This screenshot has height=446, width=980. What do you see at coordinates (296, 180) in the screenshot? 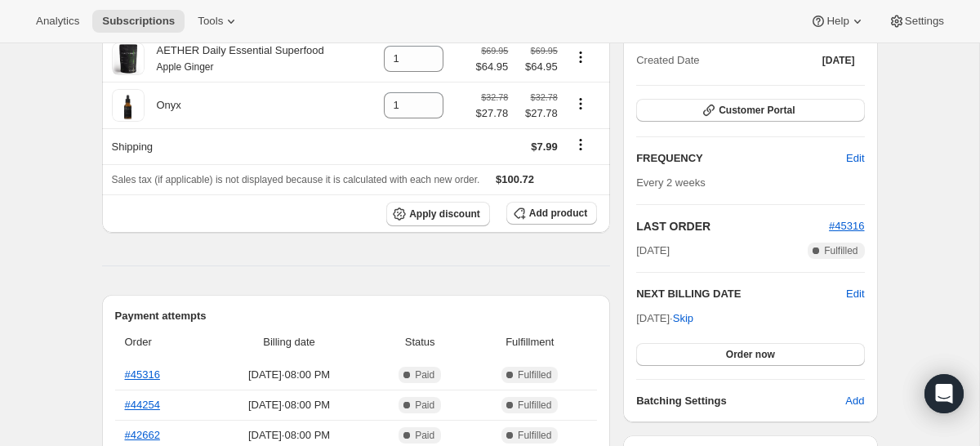
I see `span: Sales tax (if applicable) is not displayed because it is calculated with each new order.` at bounding box center [296, 180].